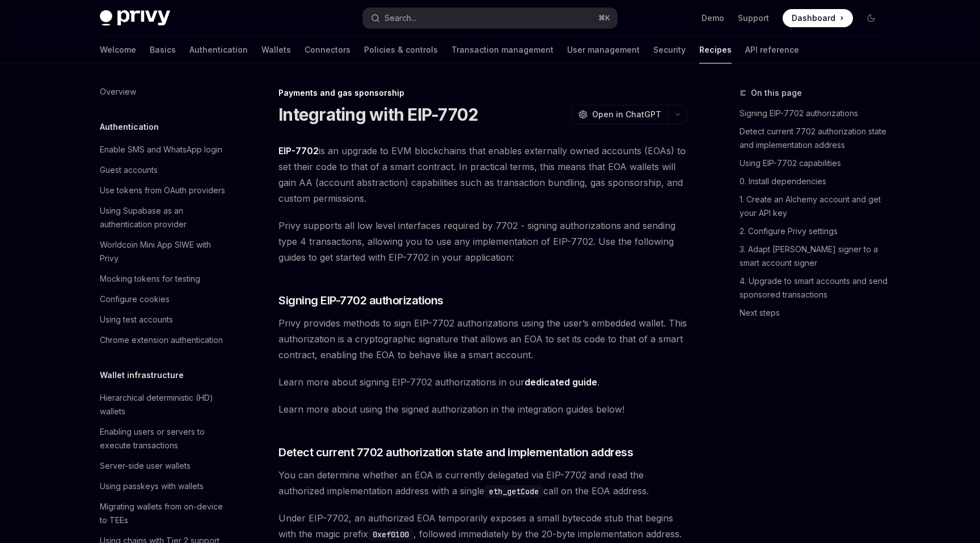 This screenshot has width=980, height=543. What do you see at coordinates (134, 299) in the screenshot?
I see `div: Configure cookies` at bounding box center [134, 299].